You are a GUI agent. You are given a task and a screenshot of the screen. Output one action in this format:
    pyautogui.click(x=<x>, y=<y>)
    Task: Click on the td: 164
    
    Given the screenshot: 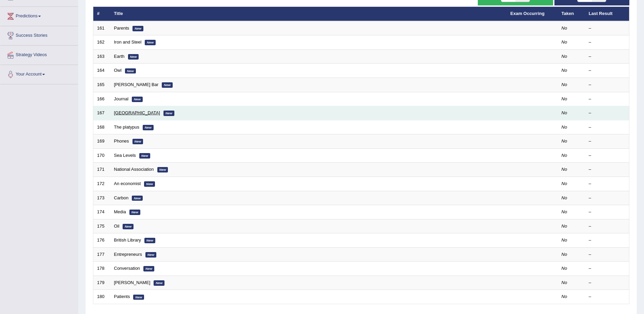 What is the action you would take?
    pyautogui.click(x=102, y=71)
    